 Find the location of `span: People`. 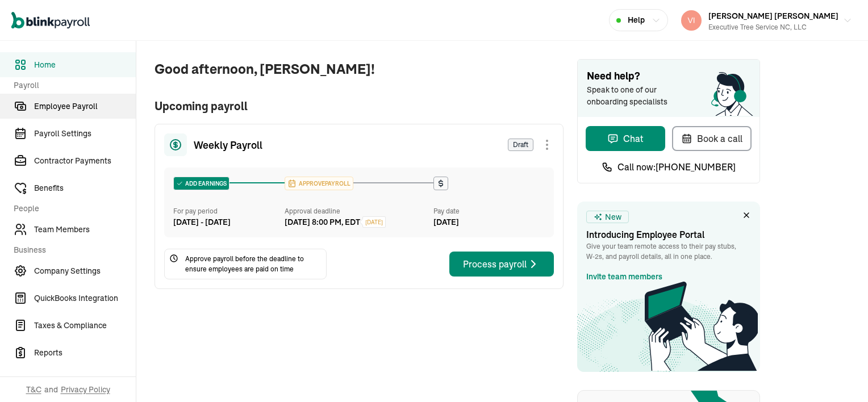

span: People is located at coordinates (71, 208).